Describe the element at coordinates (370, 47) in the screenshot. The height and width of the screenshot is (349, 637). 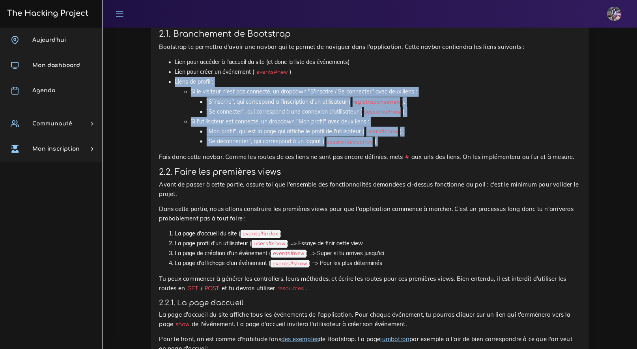
I see `p: Bootstrap te permettra d'avoir une navbar qui te permet de naviguer dans l'application. Cette nav...` at that location.